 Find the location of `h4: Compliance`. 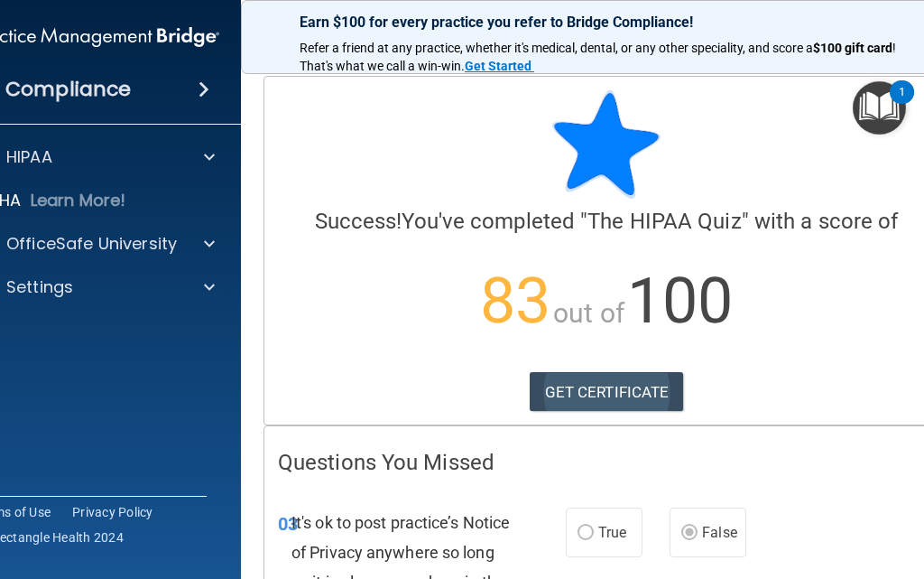

h4: Compliance is located at coordinates (67, 89).